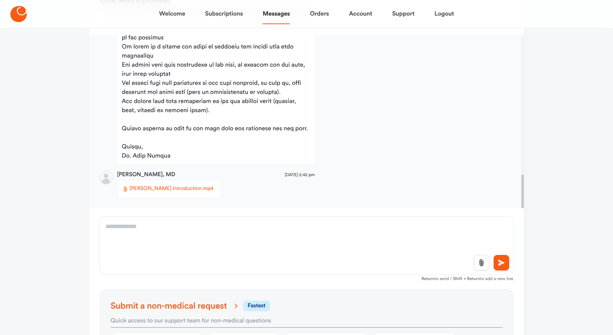 Image resolution: width=613 pixels, height=335 pixels. What do you see at coordinates (191, 321) in the screenshot?
I see `span: Quick access to our support team for non-medical questions` at bounding box center [191, 321].